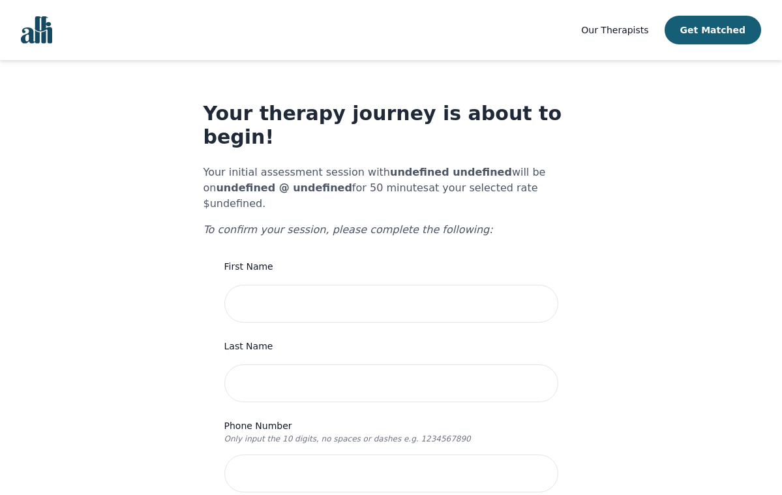 This screenshot has height=495, width=782. Describe the element at coordinates (713, 30) in the screenshot. I see `button: Get Matched` at that location.